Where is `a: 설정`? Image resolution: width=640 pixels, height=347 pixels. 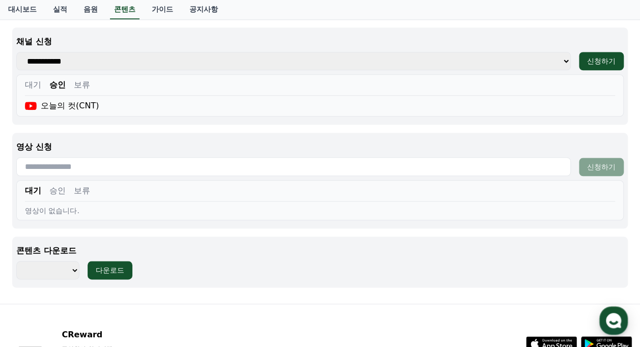
a: 설정 is located at coordinates (164, 276).